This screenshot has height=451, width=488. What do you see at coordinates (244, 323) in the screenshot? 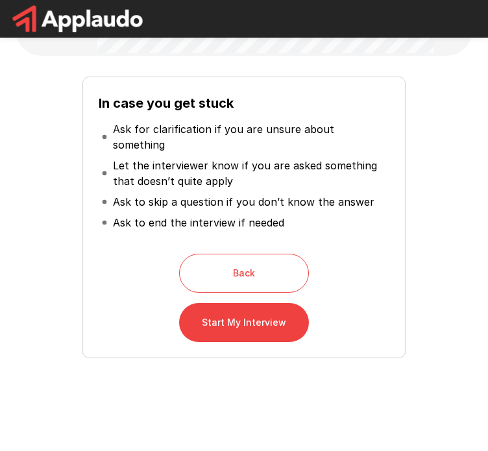
I see `button: Start My Interview` at bounding box center [244, 323].